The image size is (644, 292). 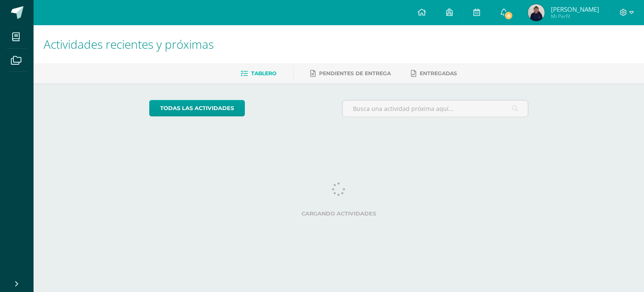 What do you see at coordinates (129, 44) in the screenshot?
I see `span: Actividades recientes y próximas` at bounding box center [129, 44].